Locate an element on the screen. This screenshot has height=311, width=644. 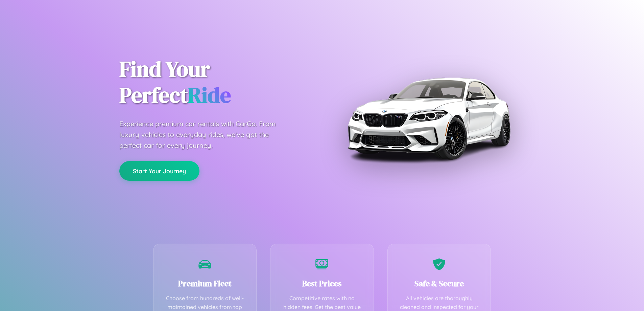
h1: Find Your Perfect is located at coordinates (216, 83).